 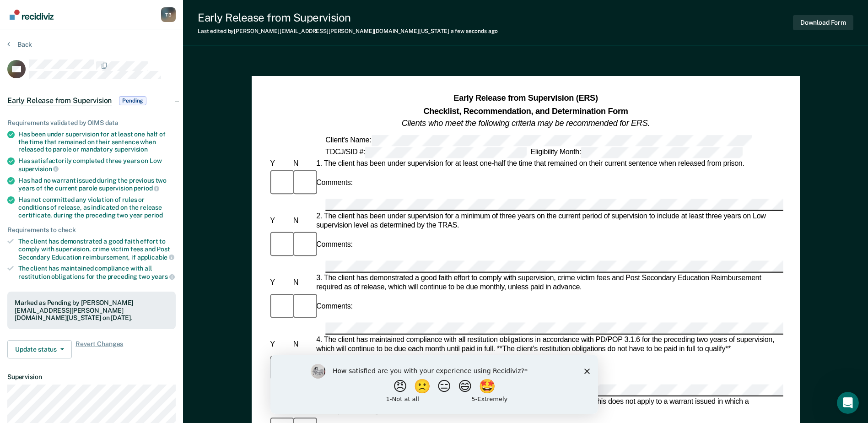 I want to click on span: Revert Changes, so click(x=99, y=349).